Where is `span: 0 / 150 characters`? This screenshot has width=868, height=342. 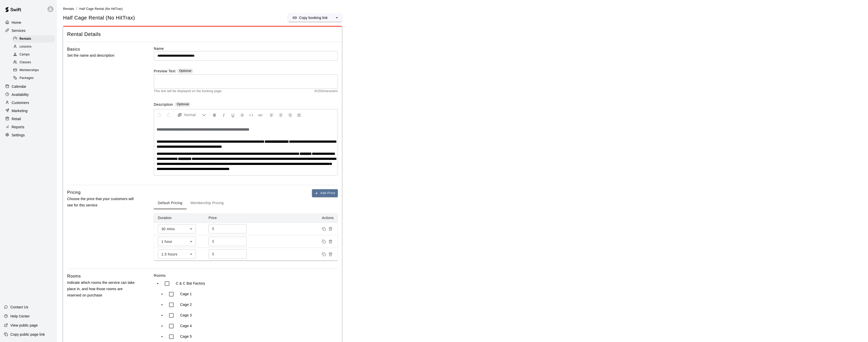
span: 0 / 150 characters is located at coordinates (326, 91).